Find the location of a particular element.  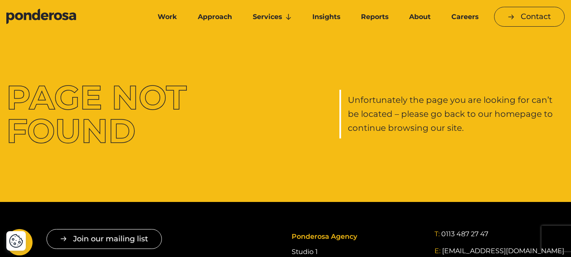

img: Revisit consent button is located at coordinates (16, 241).